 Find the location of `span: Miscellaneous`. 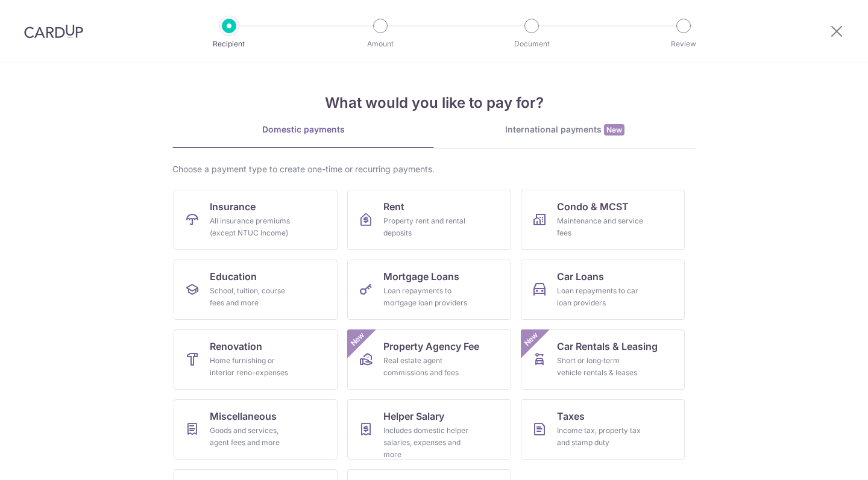

span: Miscellaneous is located at coordinates (243, 416).